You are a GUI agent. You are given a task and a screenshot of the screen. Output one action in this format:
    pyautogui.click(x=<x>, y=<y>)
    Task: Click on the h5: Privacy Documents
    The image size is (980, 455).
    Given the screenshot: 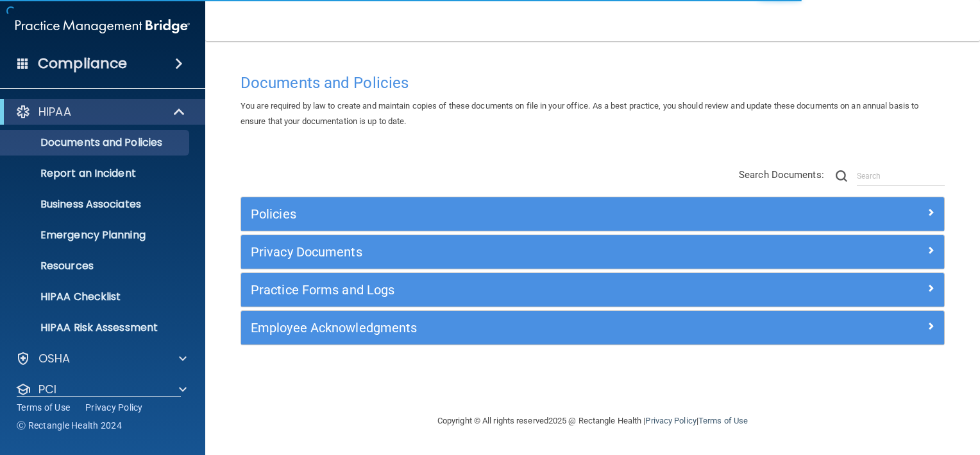 What is the action you would take?
    pyautogui.click(x=505, y=252)
    